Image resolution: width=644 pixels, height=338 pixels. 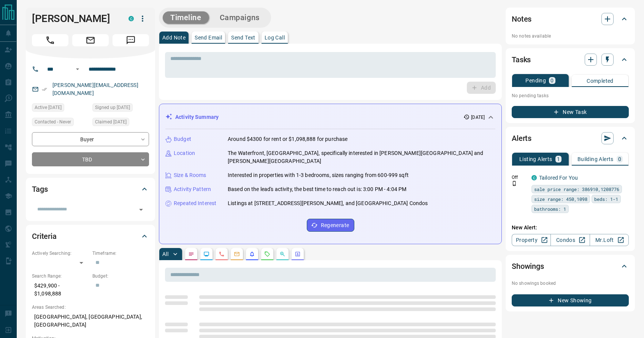 What do you see at coordinates (60, 253) in the screenshot?
I see `p: Actively Searching:` at bounding box center [60, 253].